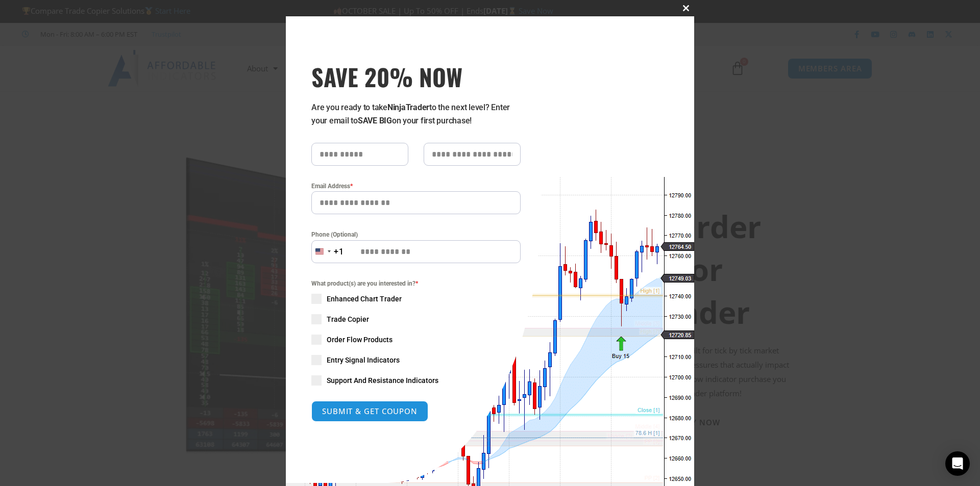  Describe the element at coordinates (328, 251) in the screenshot. I see `button: Selected country` at that location.